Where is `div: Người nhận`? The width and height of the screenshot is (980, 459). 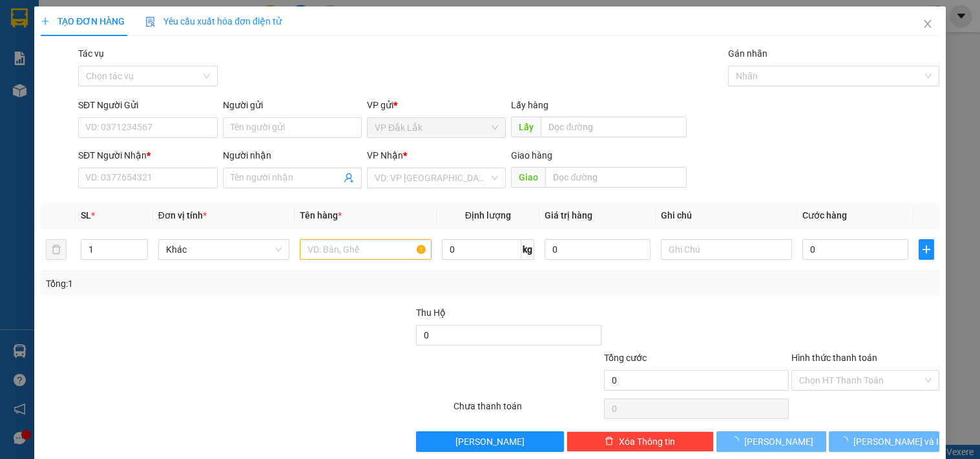 div: Người nhận is located at coordinates (292, 156).